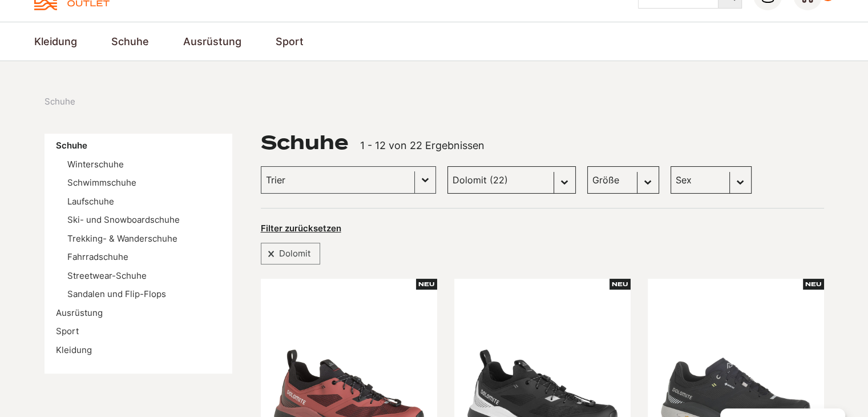  I want to click on a: Laufschuhe, so click(91, 201).